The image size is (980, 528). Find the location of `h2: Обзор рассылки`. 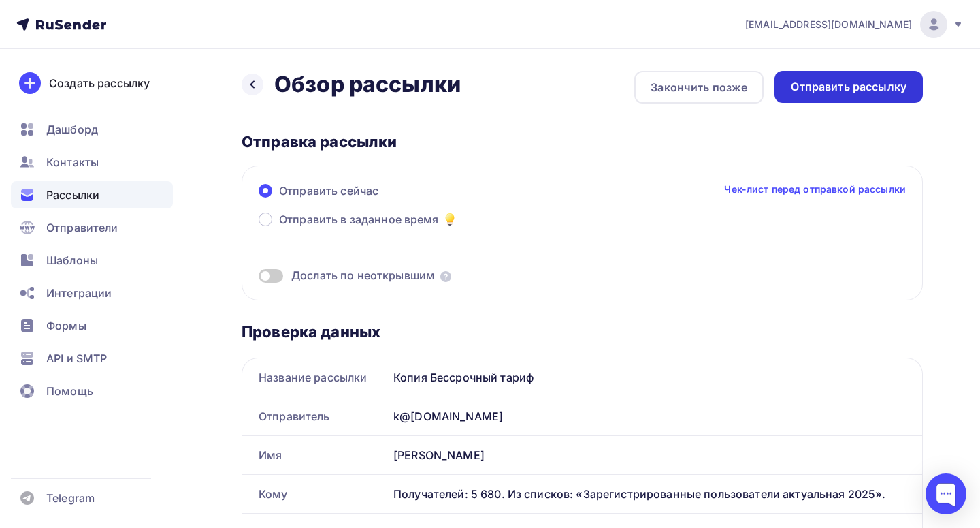

h2: Обзор рассылки is located at coordinates (367, 84).